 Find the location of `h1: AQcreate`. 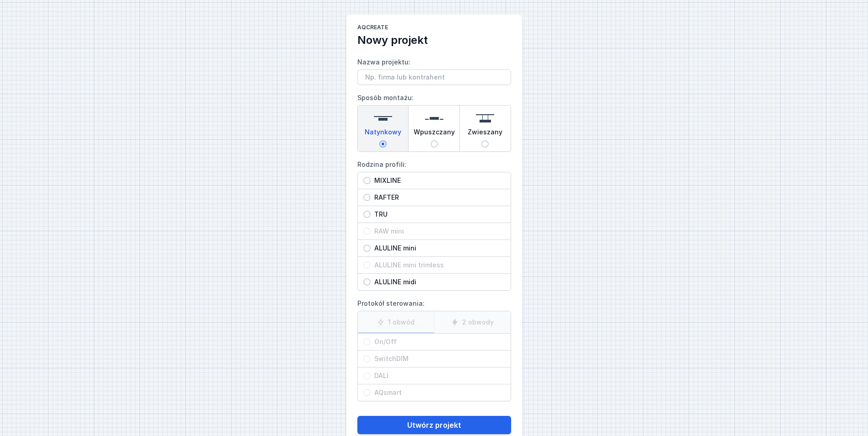

h1: AQcreate is located at coordinates (434, 28).